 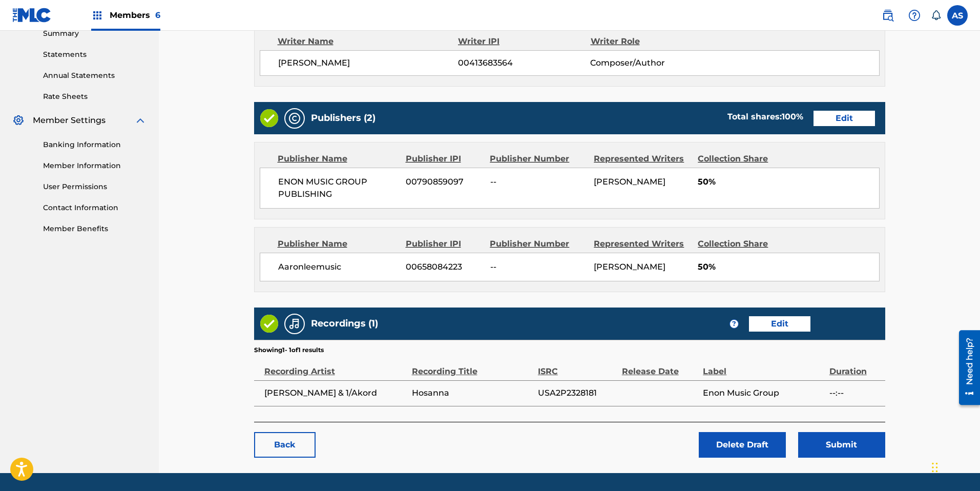 I want to click on div: Recording Artist, so click(x=335, y=366).